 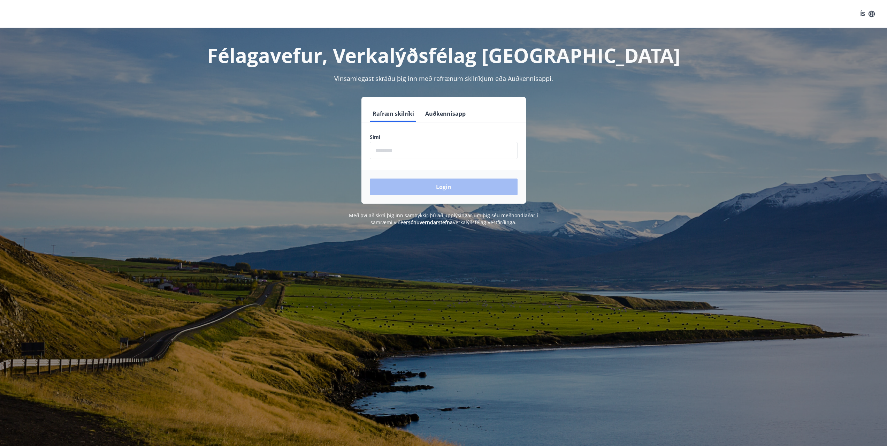 What do you see at coordinates (426, 222) in the screenshot?
I see `a: Persónuverndarstefna` at bounding box center [426, 222].